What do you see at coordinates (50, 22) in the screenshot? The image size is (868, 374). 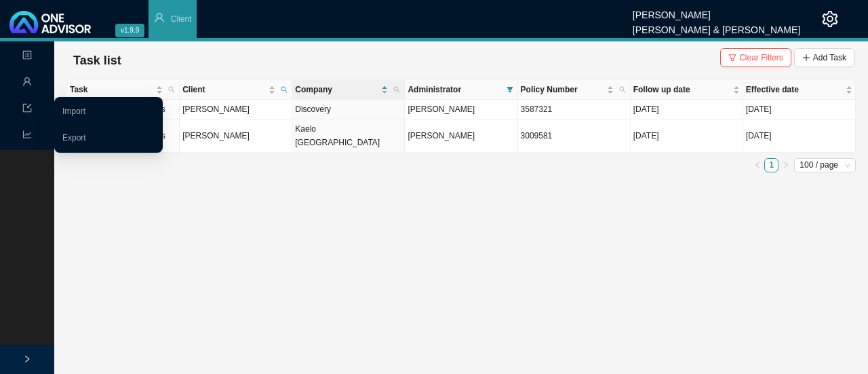 I see `img: 2df55531c6924b55f21c4cf5d4484680-logo-light.svg` at bounding box center [50, 22].